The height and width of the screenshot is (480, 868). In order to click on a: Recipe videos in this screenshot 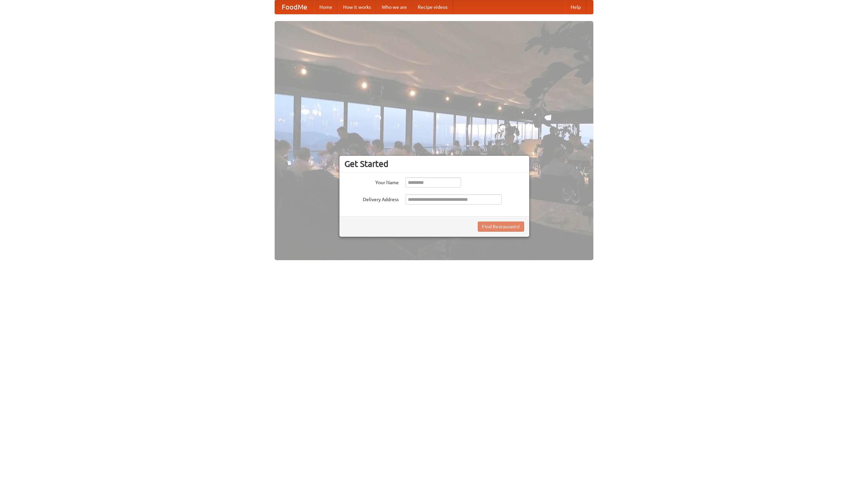, I will do `click(433, 7)`.